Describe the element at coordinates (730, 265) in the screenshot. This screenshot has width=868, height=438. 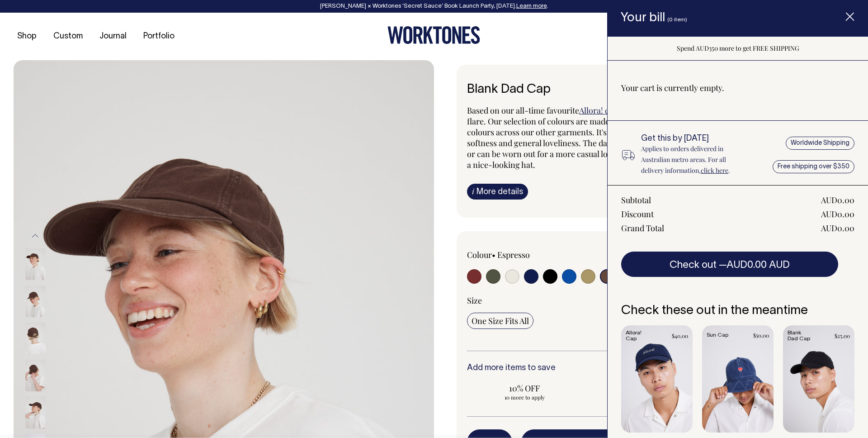
I see `button: Check out —AUD0.00 AUD` at that location.